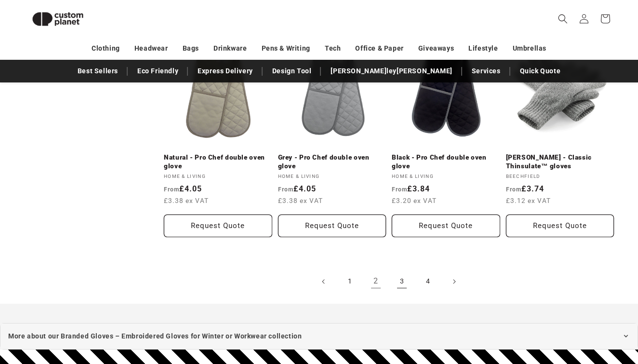 The height and width of the screenshot is (364, 638). Describe the element at coordinates (333, 48) in the screenshot. I see `a: Tech` at that location.